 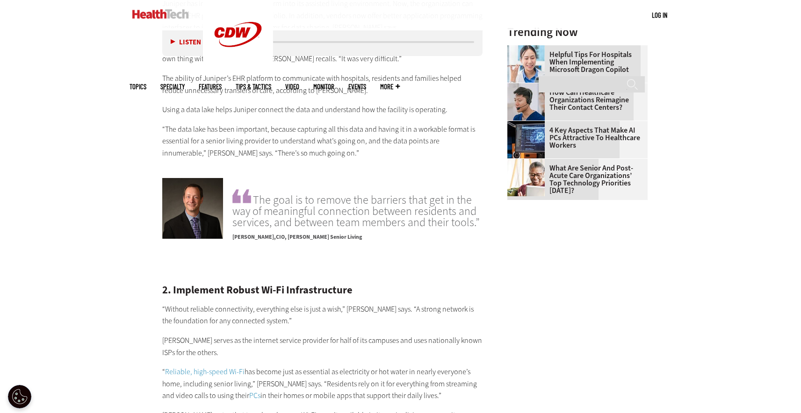 I want to click on img: Hans Keller, CIO, Erickson Senior Living, so click(x=193, y=209).